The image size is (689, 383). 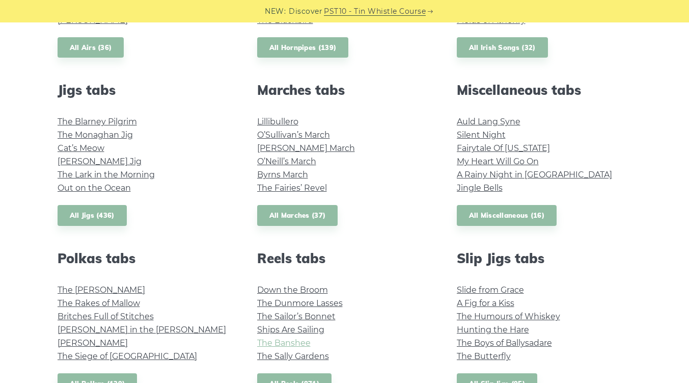 What do you see at coordinates (504, 342) in the screenshot?
I see `a: The Boys of Ballysadare` at bounding box center [504, 342].